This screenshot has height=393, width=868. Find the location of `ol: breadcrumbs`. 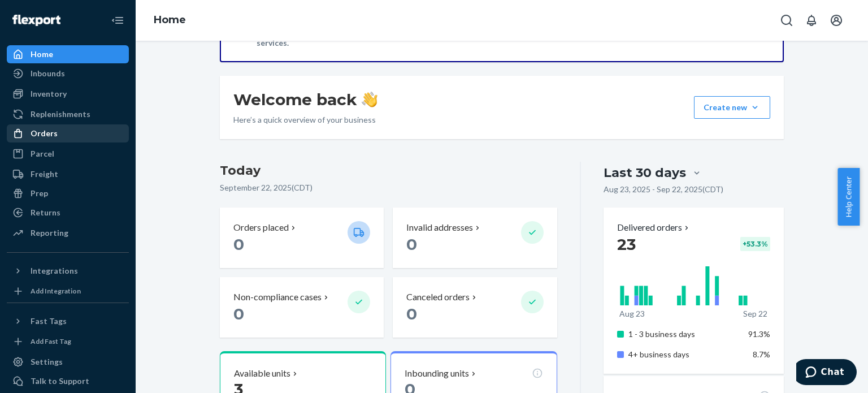

ol: breadcrumbs is located at coordinates (170, 20).